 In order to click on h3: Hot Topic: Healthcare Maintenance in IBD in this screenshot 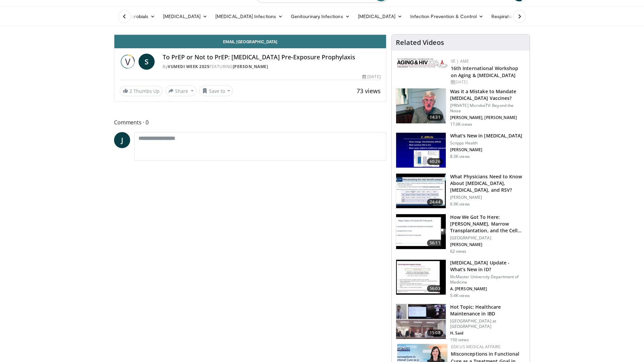, I will do `click(488, 310)`.